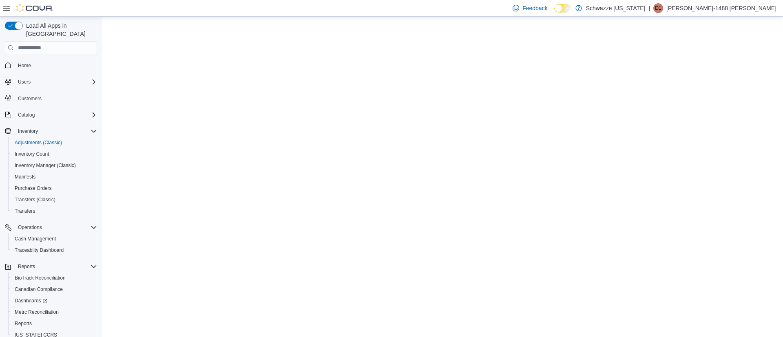  What do you see at coordinates (51, 98) in the screenshot?
I see `button: Customers` at bounding box center [51, 98].